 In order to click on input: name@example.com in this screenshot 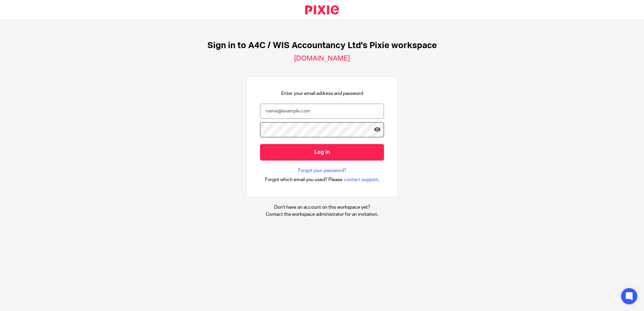, I will do `click(322, 111)`.